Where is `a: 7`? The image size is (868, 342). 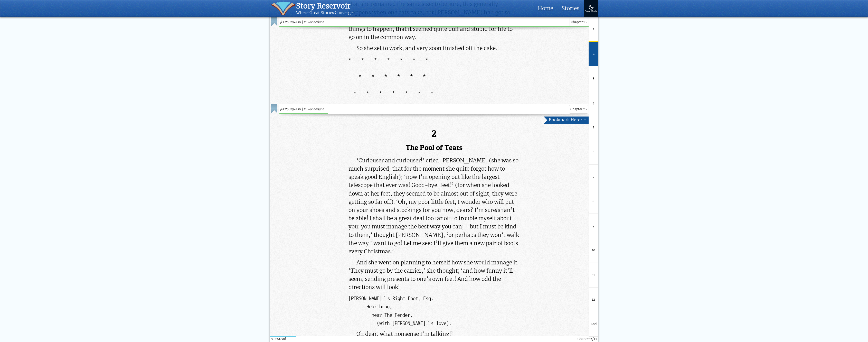
a: 7 is located at coordinates (593, 177).